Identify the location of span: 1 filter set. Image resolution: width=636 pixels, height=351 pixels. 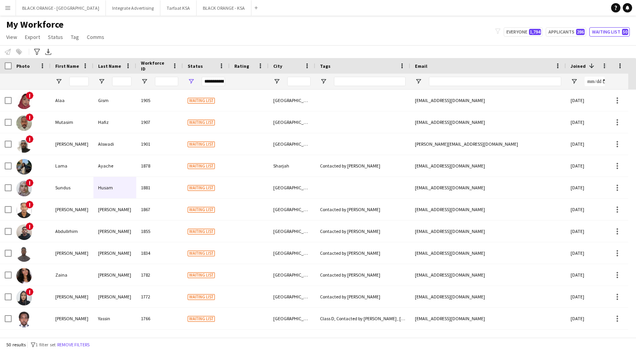
(46, 344).